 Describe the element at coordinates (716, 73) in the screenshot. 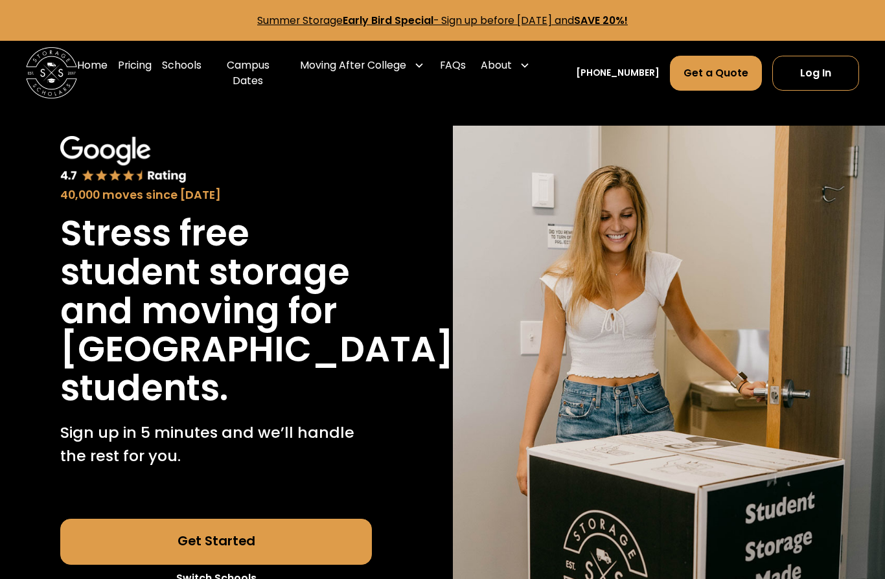

I see `a: Get a Quote` at that location.